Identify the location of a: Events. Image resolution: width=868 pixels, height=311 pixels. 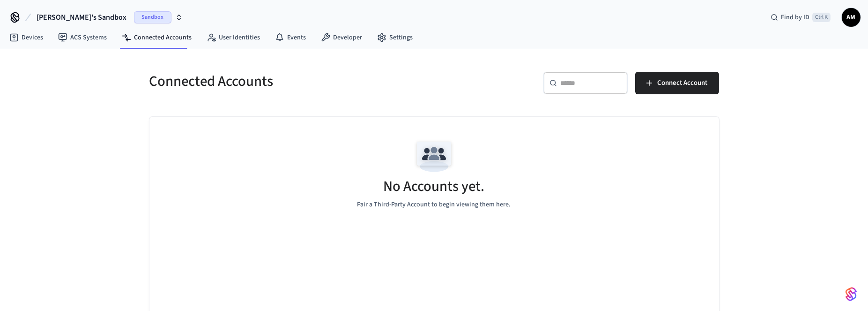
(290, 38).